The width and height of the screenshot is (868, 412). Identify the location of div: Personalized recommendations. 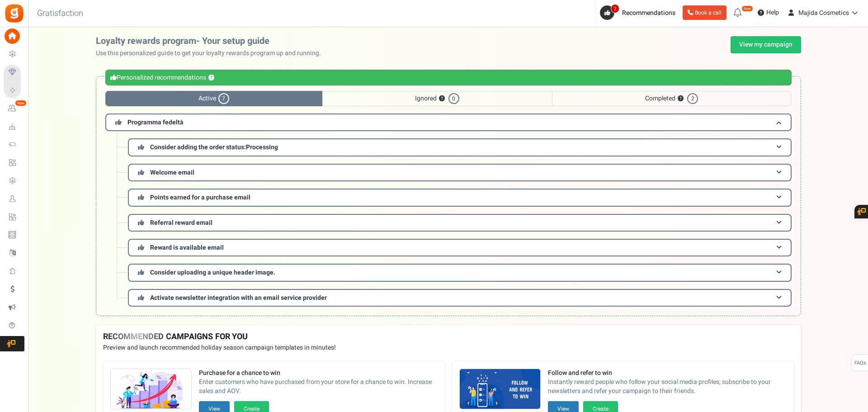
(449, 77).